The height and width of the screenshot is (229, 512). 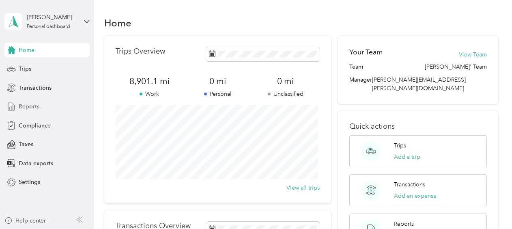 I want to click on div: Help center, so click(x=25, y=220).